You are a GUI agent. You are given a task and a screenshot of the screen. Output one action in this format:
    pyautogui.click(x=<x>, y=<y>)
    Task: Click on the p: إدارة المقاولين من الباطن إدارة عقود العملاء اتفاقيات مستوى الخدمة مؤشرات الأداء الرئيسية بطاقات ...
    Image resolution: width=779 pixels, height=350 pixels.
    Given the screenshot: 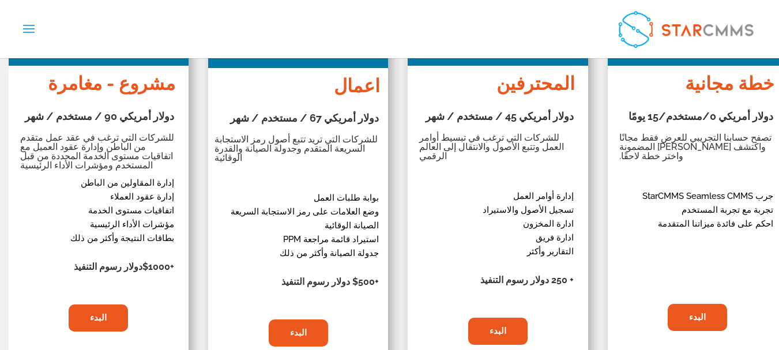 What is the action you would take?
    pyautogui.click(x=97, y=211)
    